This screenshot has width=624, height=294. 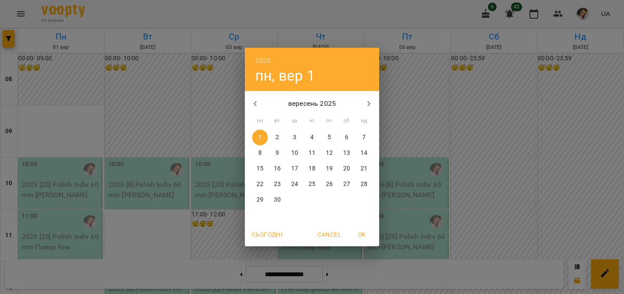 I want to click on button: 25, so click(x=312, y=184).